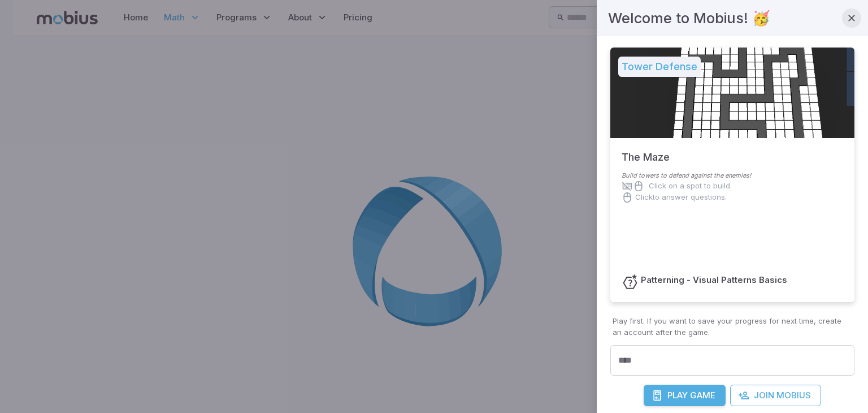 This screenshot has width=868, height=413. What do you see at coordinates (646, 152) in the screenshot?
I see `h5: The Maze` at bounding box center [646, 152].